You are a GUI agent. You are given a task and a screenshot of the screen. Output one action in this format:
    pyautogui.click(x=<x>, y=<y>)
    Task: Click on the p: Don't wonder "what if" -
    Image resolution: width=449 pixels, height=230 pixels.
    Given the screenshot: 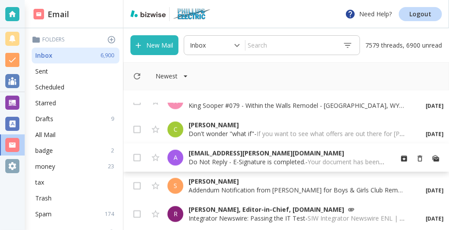 What is the action you would take?
    pyautogui.click(x=296, y=134)
    